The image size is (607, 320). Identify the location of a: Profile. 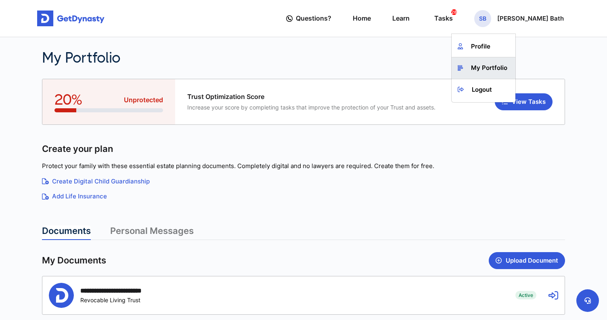
(484, 46).